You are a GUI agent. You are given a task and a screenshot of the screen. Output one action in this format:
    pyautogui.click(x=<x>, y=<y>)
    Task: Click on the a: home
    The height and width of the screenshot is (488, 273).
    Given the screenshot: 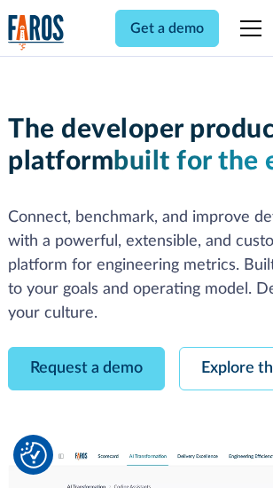 What is the action you would take?
    pyautogui.click(x=36, y=32)
    